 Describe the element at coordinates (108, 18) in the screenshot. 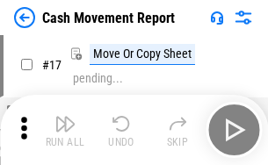

I see `div: Cash Movement Report` at that location.